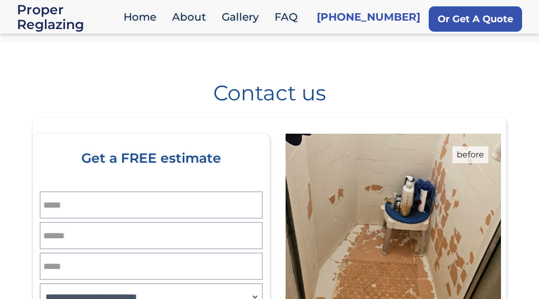 Image resolution: width=539 pixels, height=299 pixels. I want to click on a: Gallery, so click(243, 17).